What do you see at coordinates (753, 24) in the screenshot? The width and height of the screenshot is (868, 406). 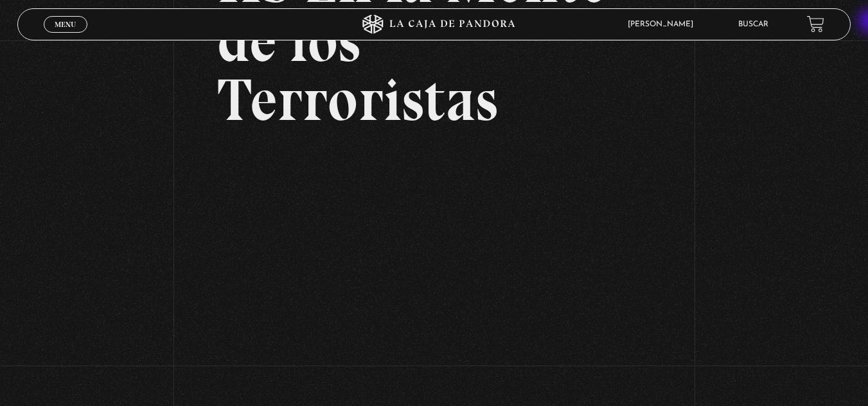 I see `a: Buscar` at bounding box center [753, 24].